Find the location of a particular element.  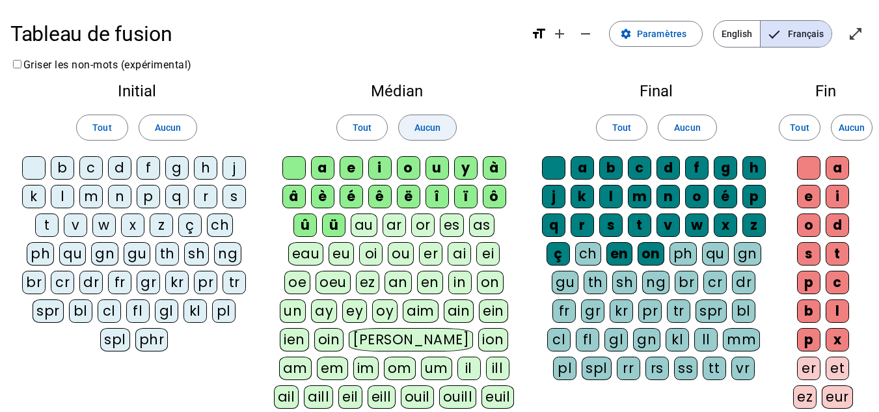

div: e is located at coordinates (351, 168).